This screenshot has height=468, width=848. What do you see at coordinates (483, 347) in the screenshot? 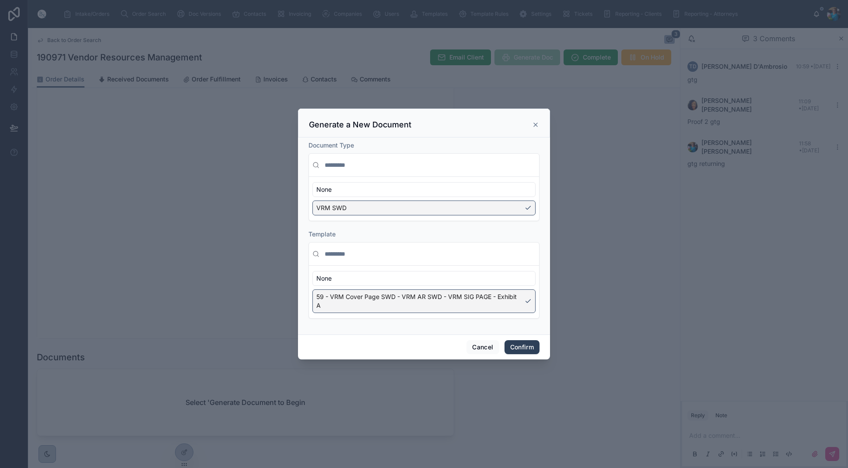
I see `button: Cancel` at bounding box center [483, 347].